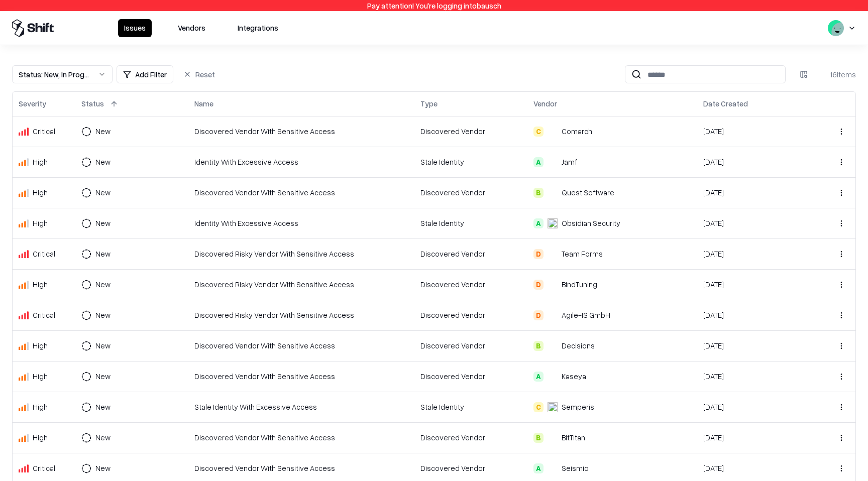 The image size is (868, 481). Describe the element at coordinates (569, 162) in the screenshot. I see `div: Jamf` at that location.